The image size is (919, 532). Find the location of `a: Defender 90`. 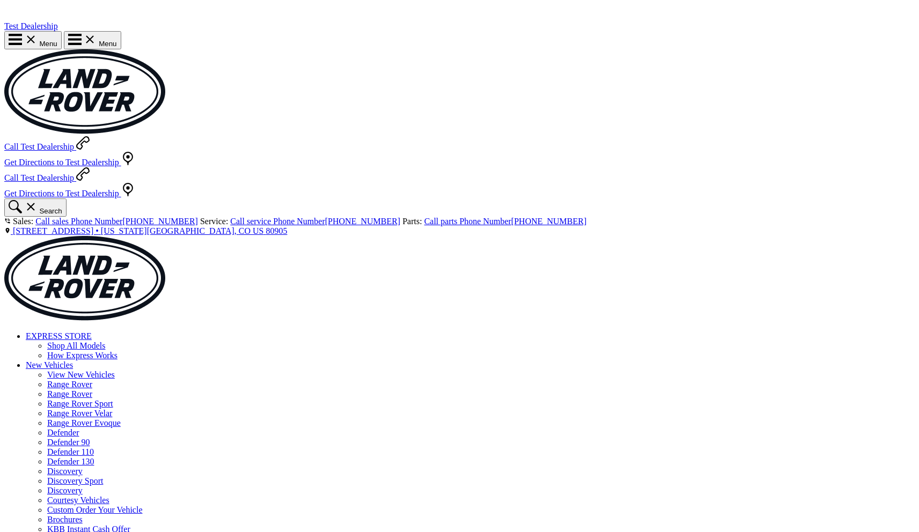

a: Defender 90 is located at coordinates (69, 442).